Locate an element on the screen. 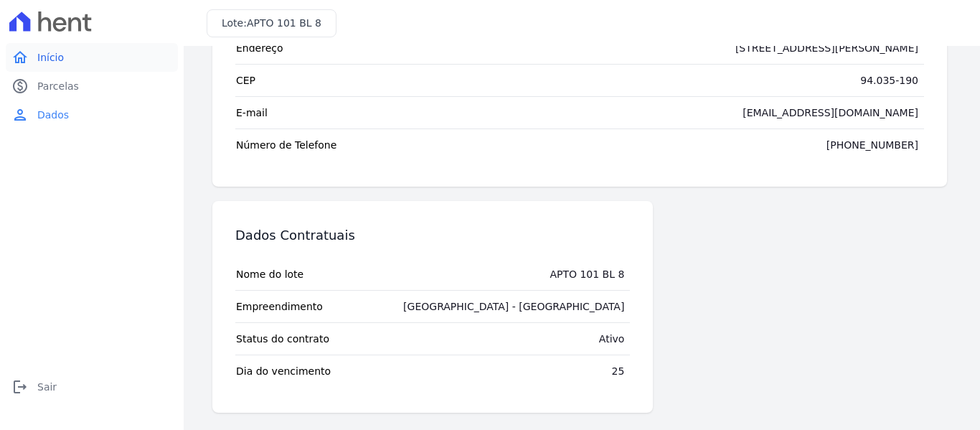  span: Status do contrato is located at coordinates (283, 339).